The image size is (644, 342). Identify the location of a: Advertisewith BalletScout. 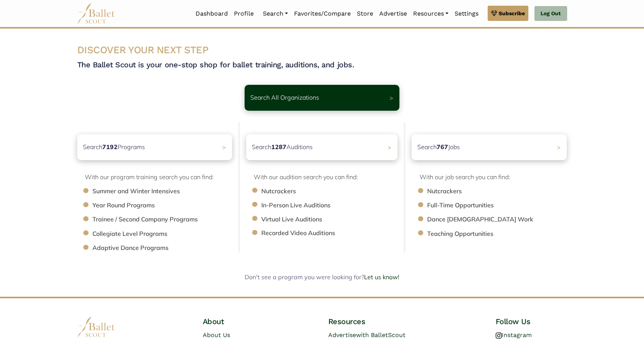
(366, 335).